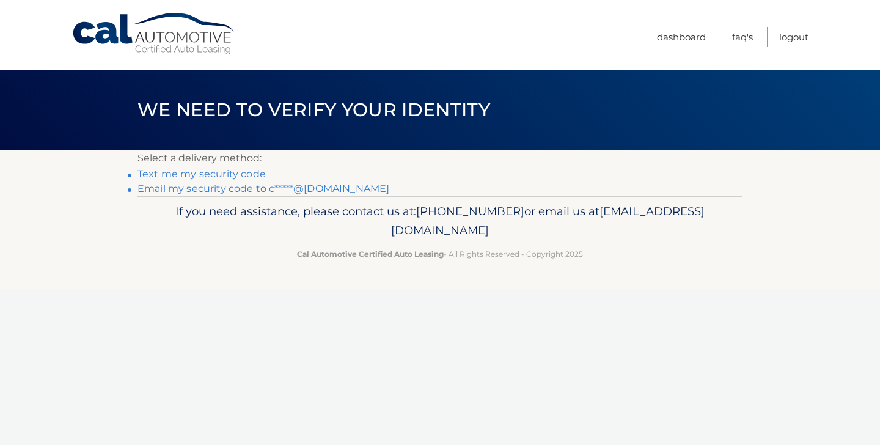 The height and width of the screenshot is (445, 880). I want to click on span: We need to verify your identity, so click(314, 109).